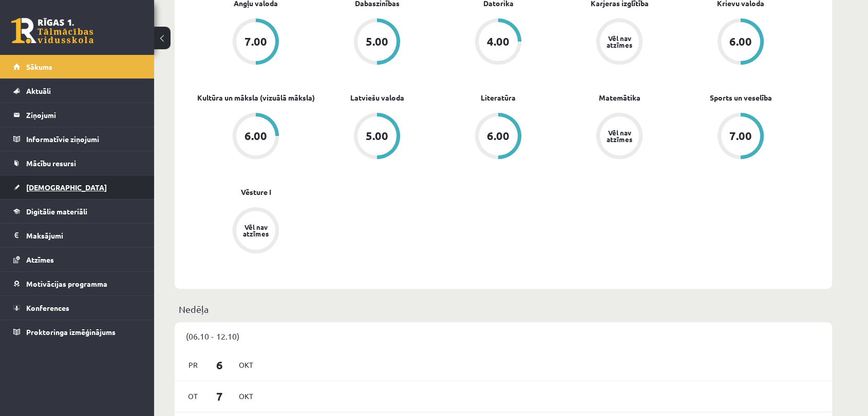  I want to click on span: 6, so click(220, 365).